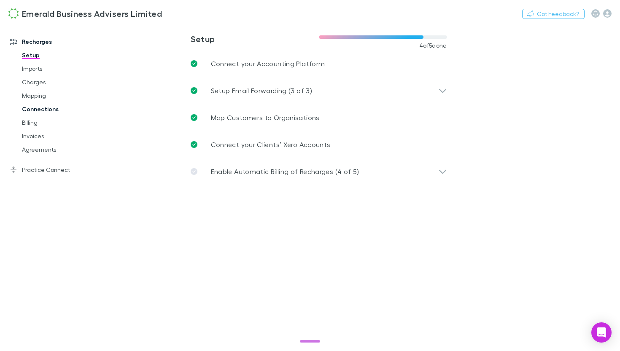 The height and width of the screenshot is (351, 620). What do you see at coordinates (92, 13) in the screenshot?
I see `h3: Emerald Business Advisers Limited` at bounding box center [92, 13].